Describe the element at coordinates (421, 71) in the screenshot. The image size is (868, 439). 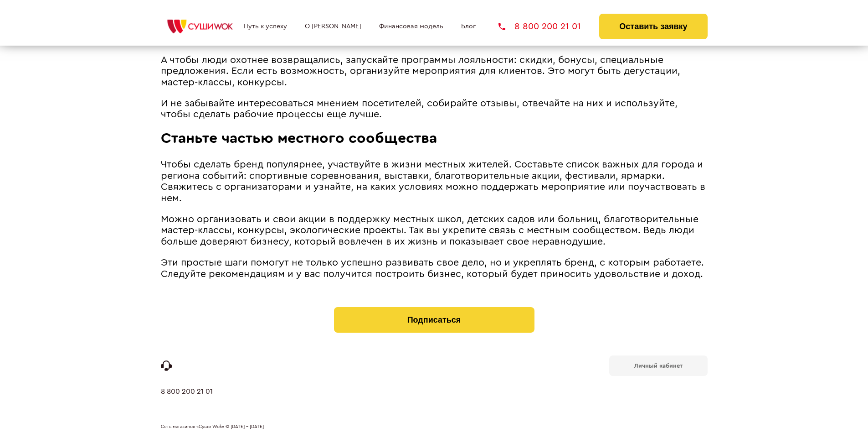
I see `span: А чтобы люди охотнее возвращались, запускайте программы лояльности: скидки, бонусы, специальные п...` at that location.